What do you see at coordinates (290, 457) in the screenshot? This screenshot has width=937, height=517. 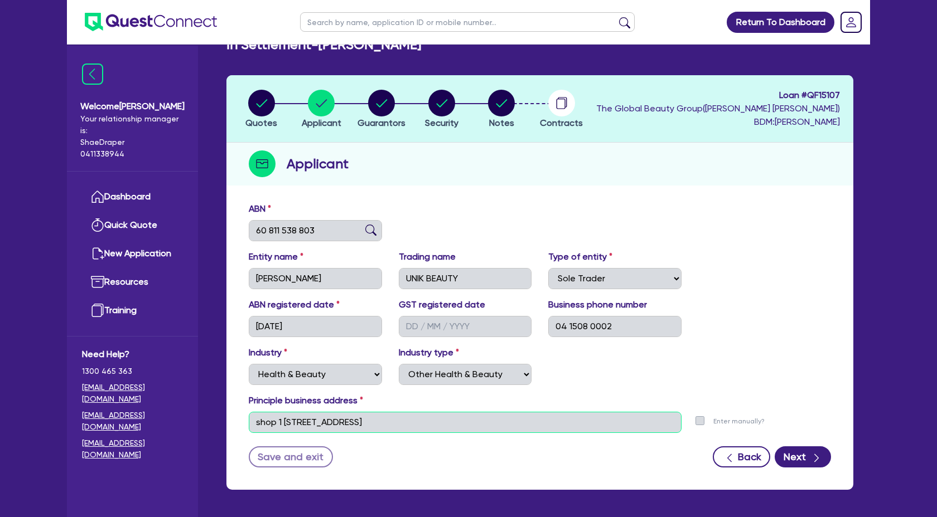 I see `button: Save and exit` at bounding box center [290, 457].